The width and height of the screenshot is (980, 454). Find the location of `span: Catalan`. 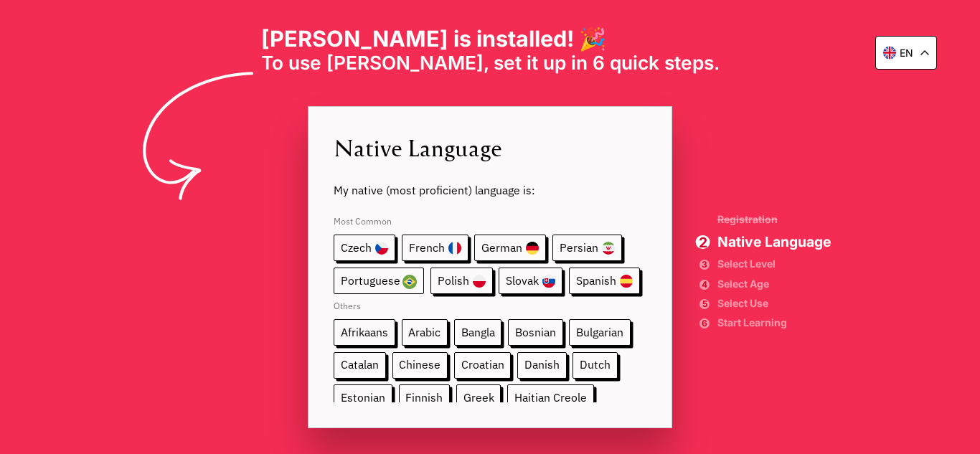

span: Catalan is located at coordinates (359, 365).